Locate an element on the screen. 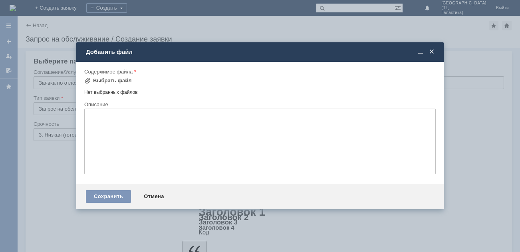  div: Описание is located at coordinates (259, 104).